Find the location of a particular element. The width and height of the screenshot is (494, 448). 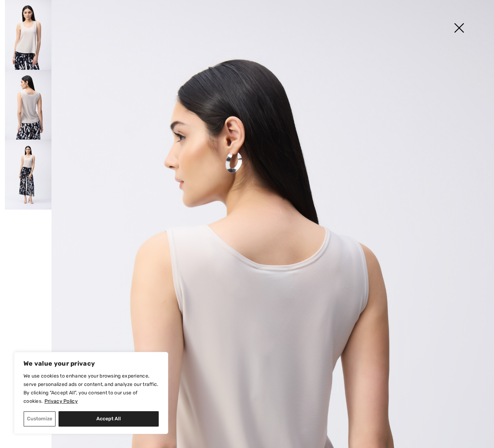

button: Customize is located at coordinates (39, 419).